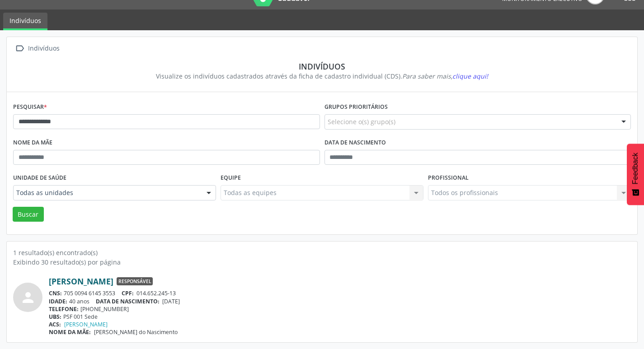 The height and width of the screenshot is (349, 644). What do you see at coordinates (635, 174) in the screenshot?
I see `button: Feedback - Mostrar pesquisa` at bounding box center [635, 174].